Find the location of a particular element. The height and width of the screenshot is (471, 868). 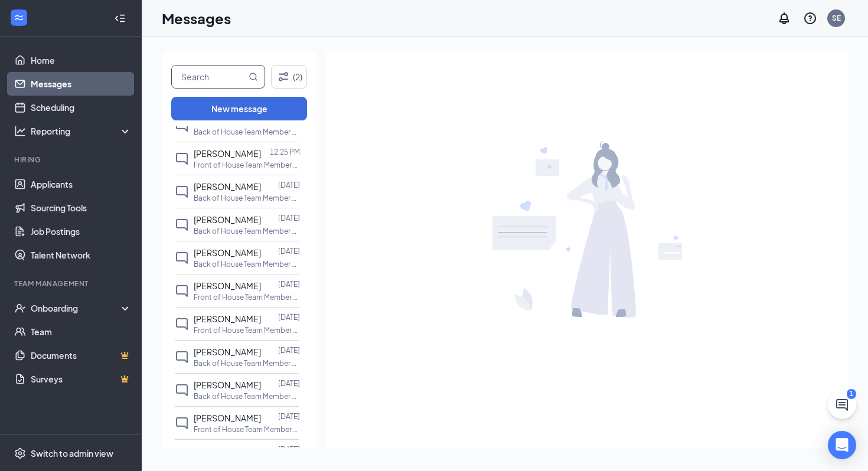

a: Scheduling is located at coordinates (81, 108).